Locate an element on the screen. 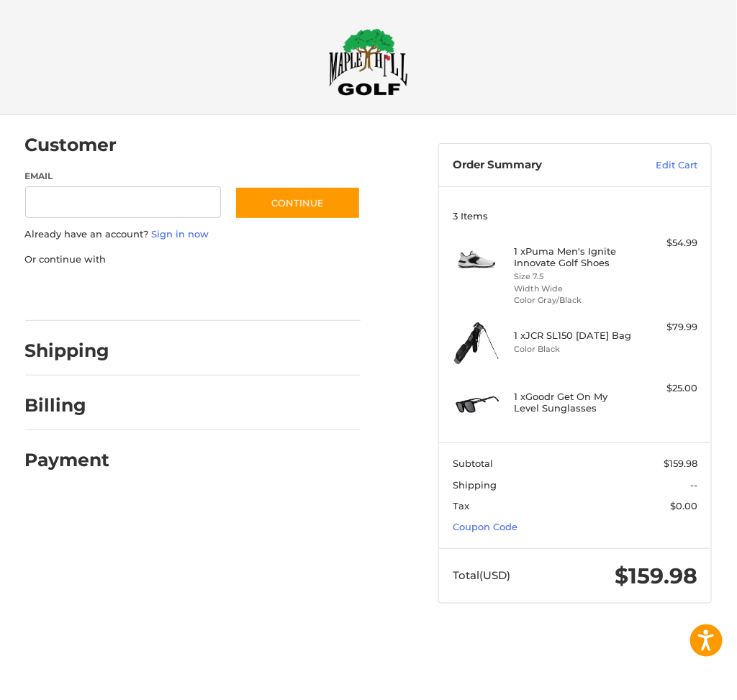 Image resolution: width=737 pixels, height=700 pixels. h4: 1 x Goodr Get On My Level Sunglasses is located at coordinates (573, 402).